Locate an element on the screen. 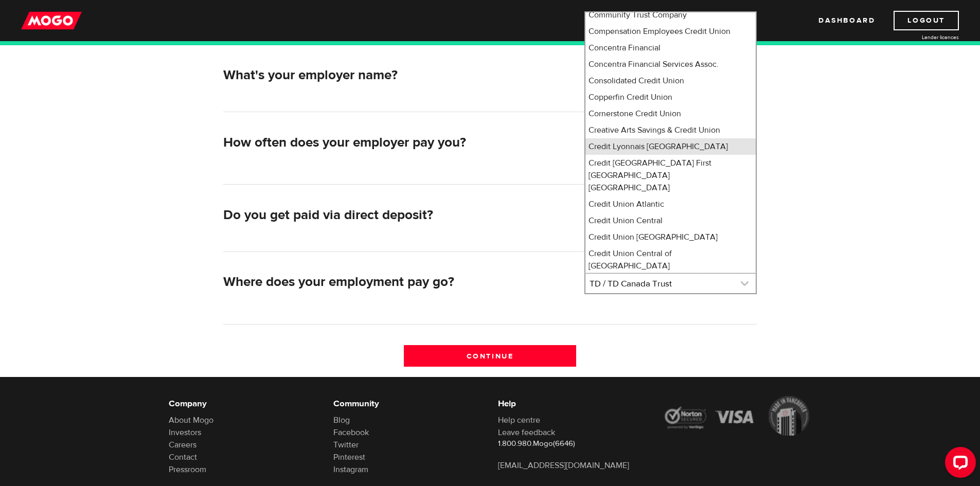  a: Dashboard is located at coordinates (847, 21).